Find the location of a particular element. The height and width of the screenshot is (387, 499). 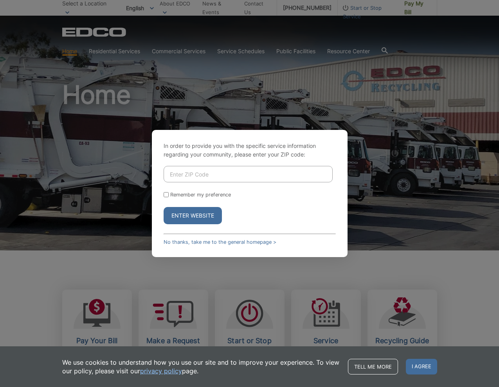

input: Enter ZIP Code is located at coordinates (248, 174).